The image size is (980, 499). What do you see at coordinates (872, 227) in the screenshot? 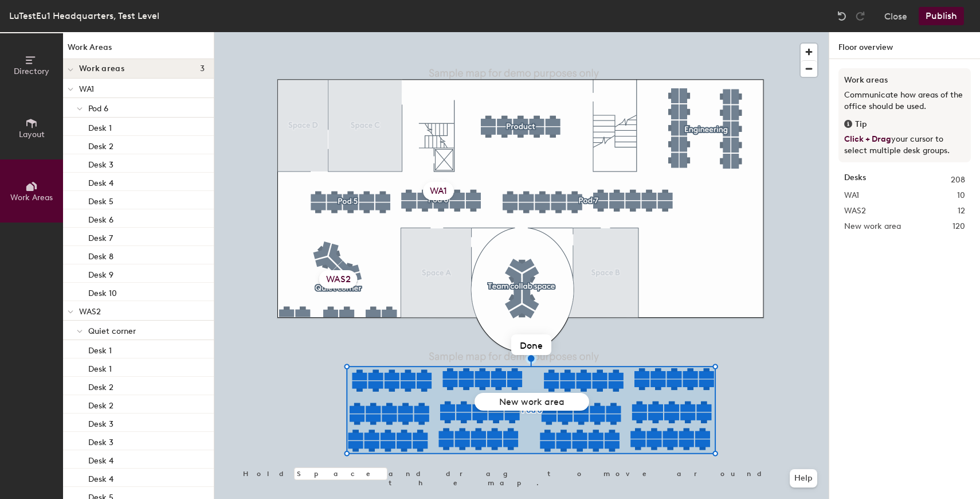
I see `span: New work area` at bounding box center [872, 227].